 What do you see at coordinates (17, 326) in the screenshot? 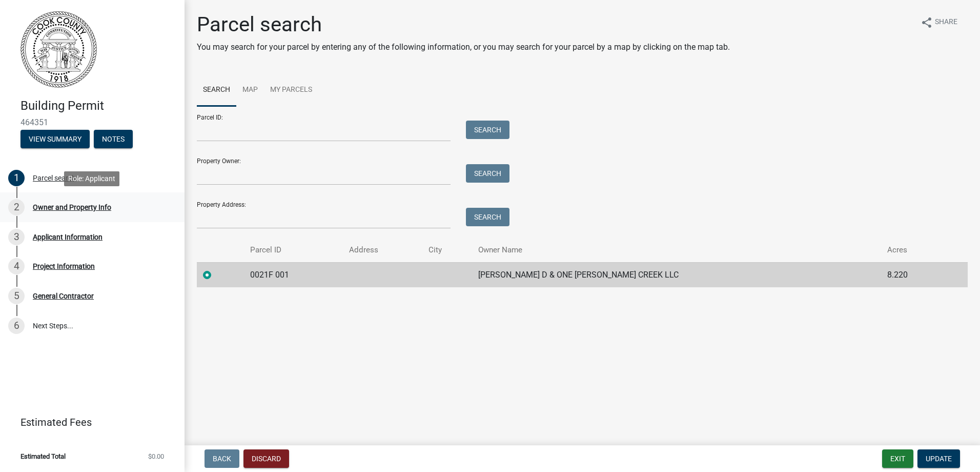
I see `div: 6` at bounding box center [17, 326].